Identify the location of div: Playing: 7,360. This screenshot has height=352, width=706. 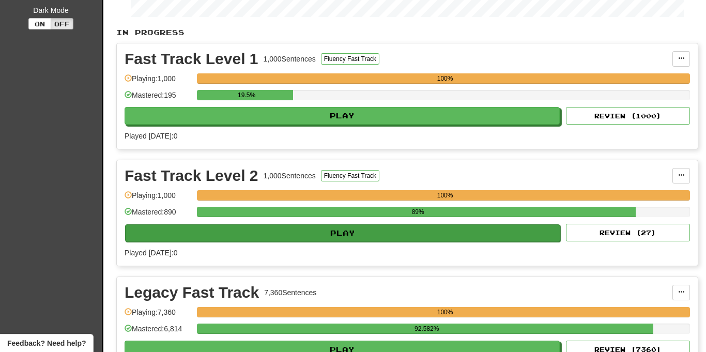
(158, 315).